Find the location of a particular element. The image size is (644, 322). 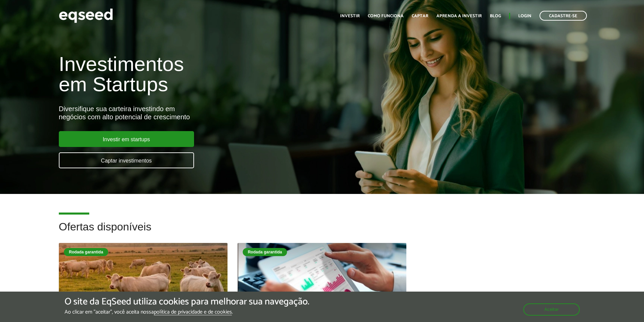

h5: O site da EqSeed utiliza cookies para melhorar sua navegação. is located at coordinates (187, 302).